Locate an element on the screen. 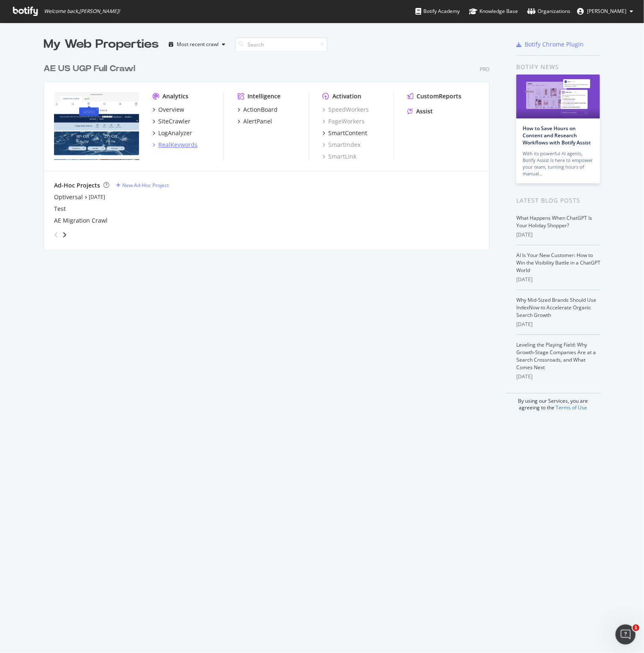 The image size is (644, 653). div: Latest Blog Posts is located at coordinates (558, 201).